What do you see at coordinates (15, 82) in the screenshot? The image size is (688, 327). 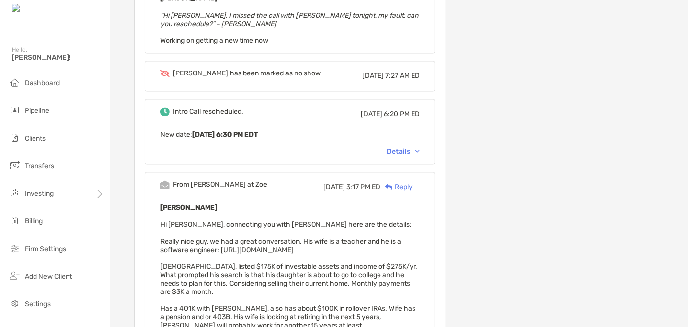 I see `img: dashboard icon` at bounding box center [15, 82].